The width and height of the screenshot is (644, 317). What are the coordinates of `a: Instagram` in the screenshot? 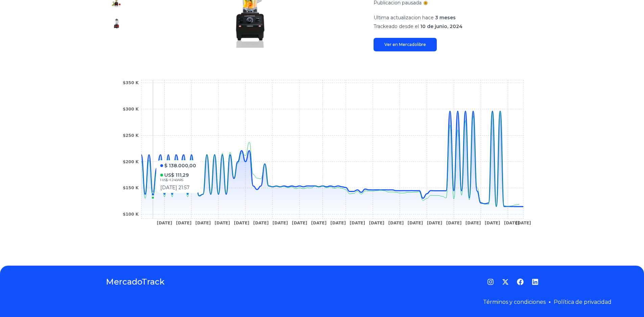 It's located at (490, 282).